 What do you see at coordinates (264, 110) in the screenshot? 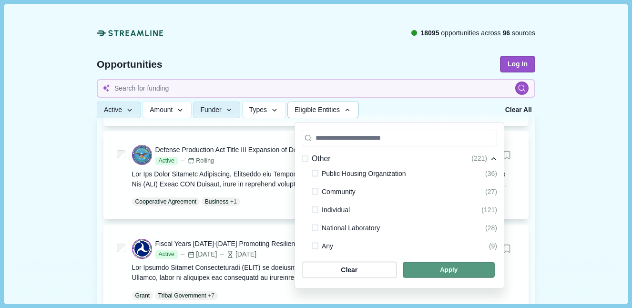
I see `button: Types` at bounding box center [264, 110].